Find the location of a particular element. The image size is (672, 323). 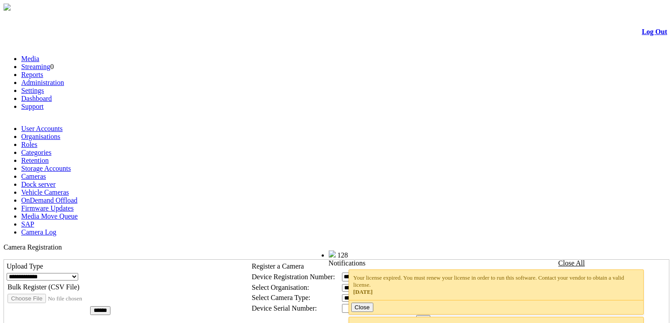

div: Your license expired. You must renew your license in order to run this software. Contact your ven... is located at coordinates (496, 285).